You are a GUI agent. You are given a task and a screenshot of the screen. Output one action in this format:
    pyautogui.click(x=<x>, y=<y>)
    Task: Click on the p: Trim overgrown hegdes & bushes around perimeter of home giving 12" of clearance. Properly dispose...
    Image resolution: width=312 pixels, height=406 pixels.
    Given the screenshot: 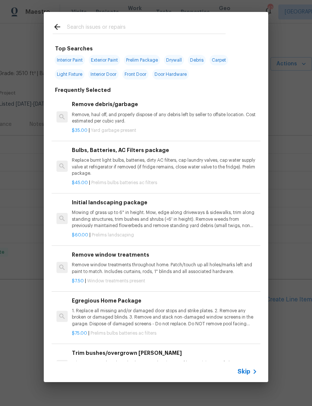 What is the action you would take?
    pyautogui.click(x=164, y=366)
    